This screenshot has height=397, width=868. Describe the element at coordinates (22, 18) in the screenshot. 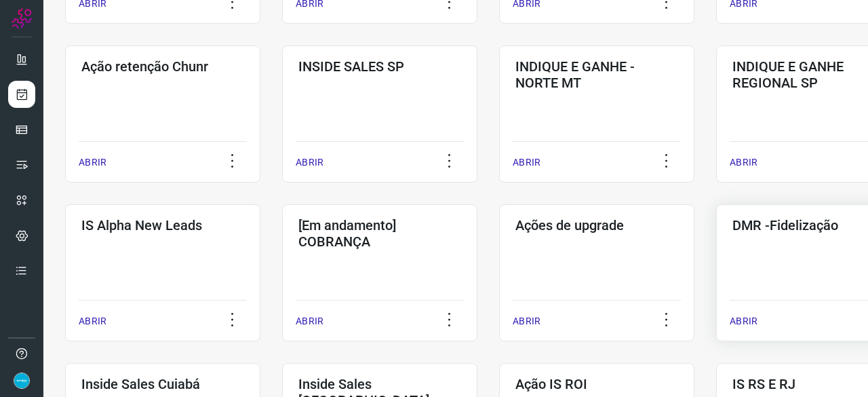

I see `img: Logo` at that location.